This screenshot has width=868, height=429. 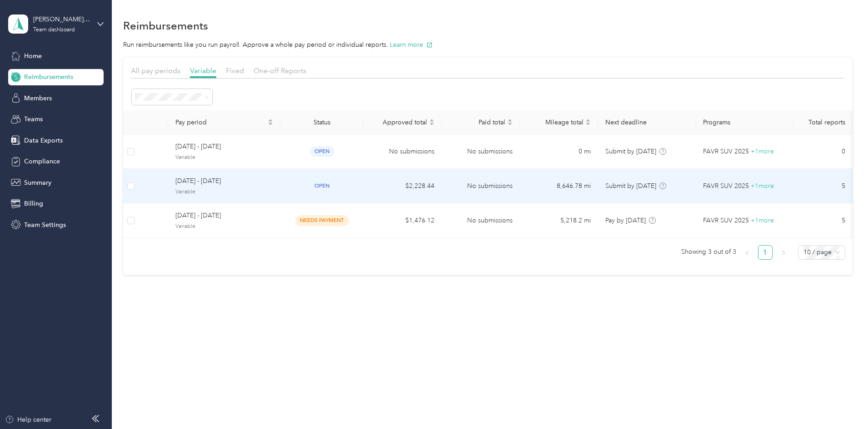 What do you see at coordinates (38, 182) in the screenshot?
I see `span: Summary` at bounding box center [38, 182].